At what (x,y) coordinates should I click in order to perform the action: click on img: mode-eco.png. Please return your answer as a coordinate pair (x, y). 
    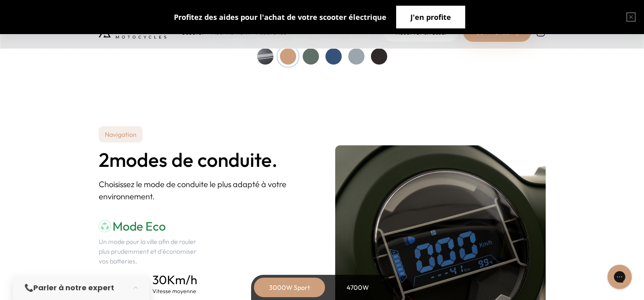
    Looking at the image, I should click on (105, 226).